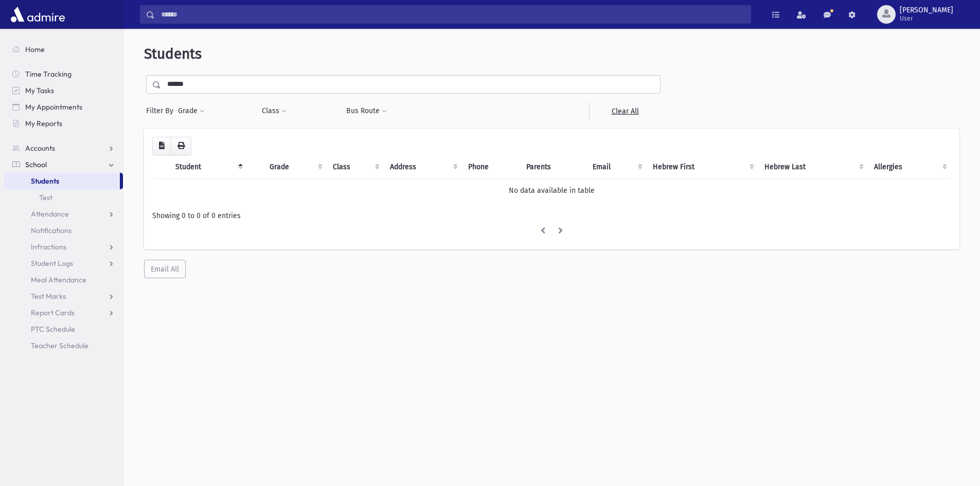  What do you see at coordinates (38, 15) in the screenshot?
I see `img: AdmirePro` at bounding box center [38, 15].